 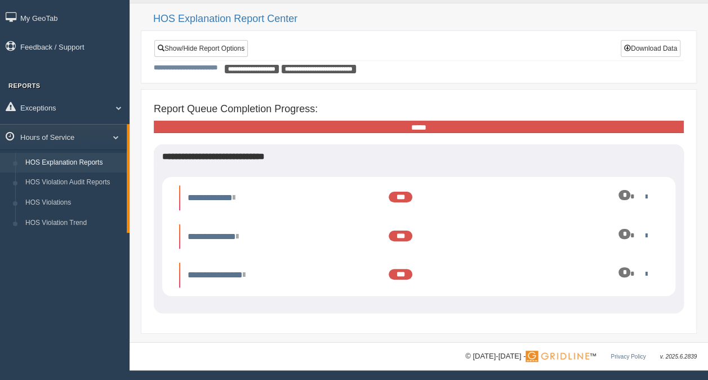 I want to click on a: Privacy Policy, so click(x=628, y=356).